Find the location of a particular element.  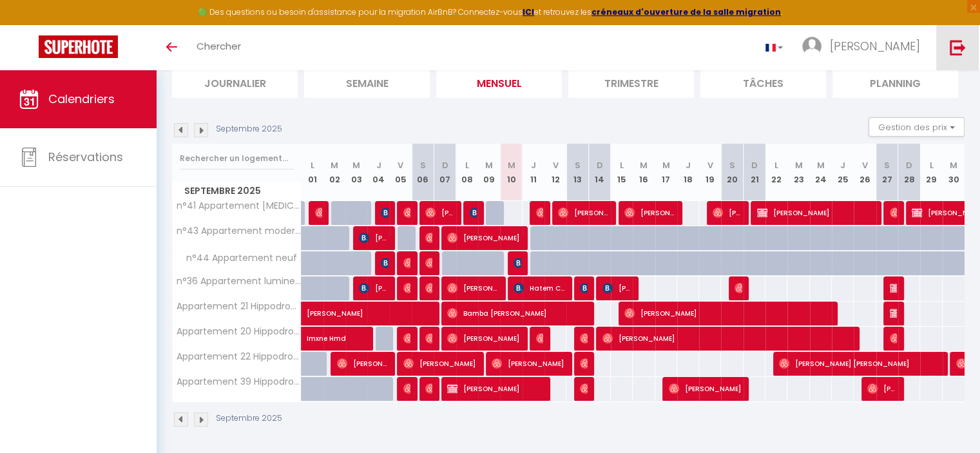

span: Imxne Hmd is located at coordinates (351, 332).